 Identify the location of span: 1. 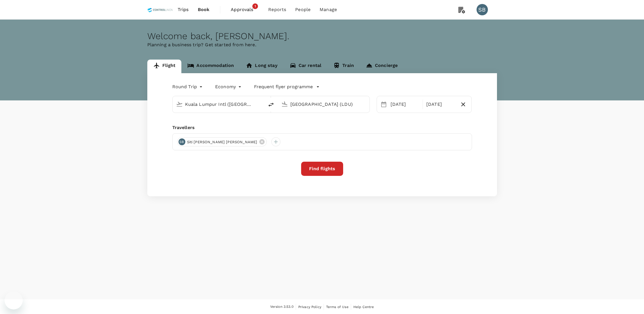
(255, 6).